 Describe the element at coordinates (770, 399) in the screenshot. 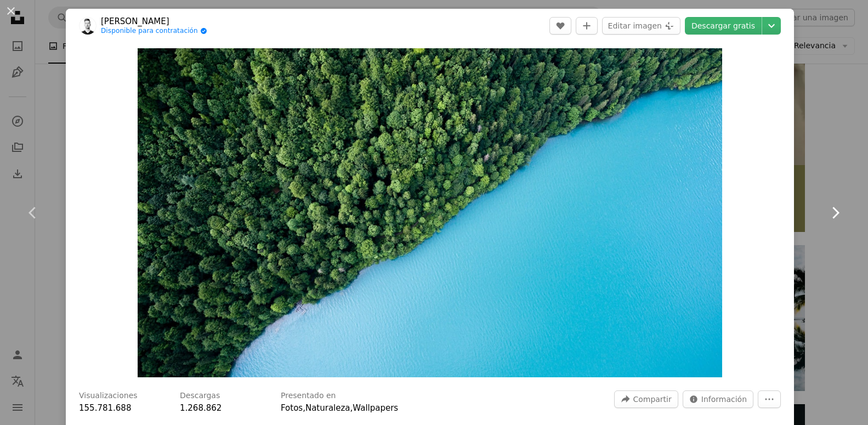

I see `button: Más acciones` at that location.